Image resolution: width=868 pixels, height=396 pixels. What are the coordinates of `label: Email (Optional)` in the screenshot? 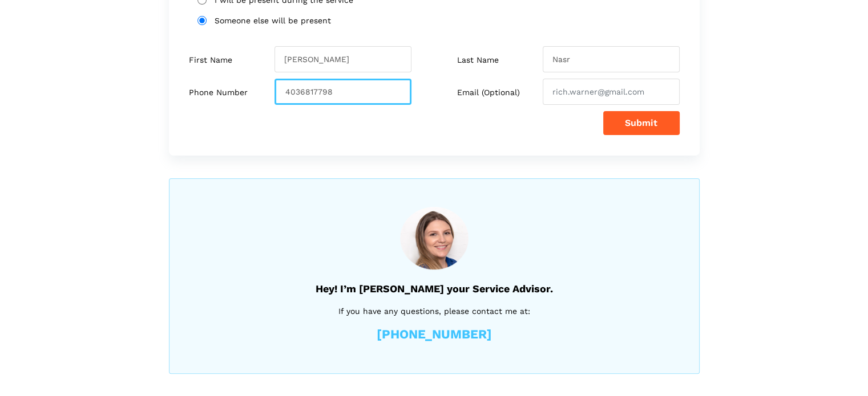 It's located at (489, 92).